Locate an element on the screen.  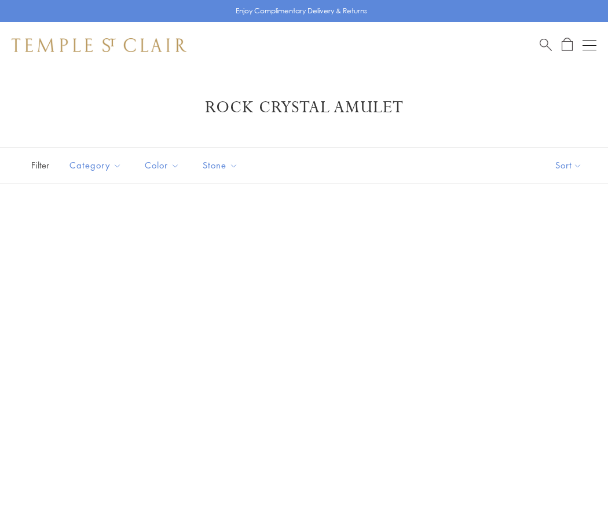
button: Category is located at coordinates (96, 165).